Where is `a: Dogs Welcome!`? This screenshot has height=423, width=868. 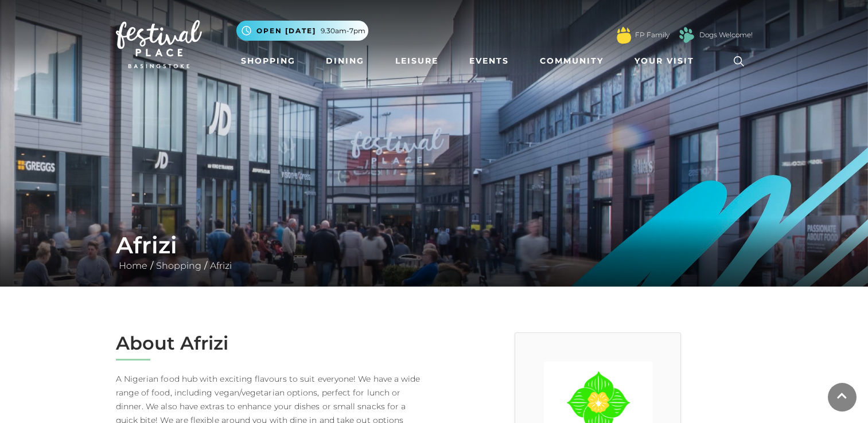 a: Dogs Welcome! is located at coordinates (725, 35).